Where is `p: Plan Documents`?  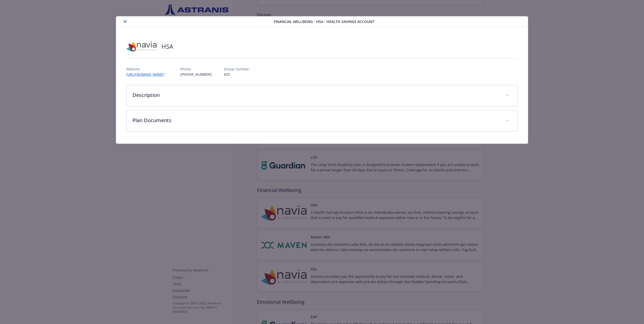
p: Plan Documents is located at coordinates (316, 120).